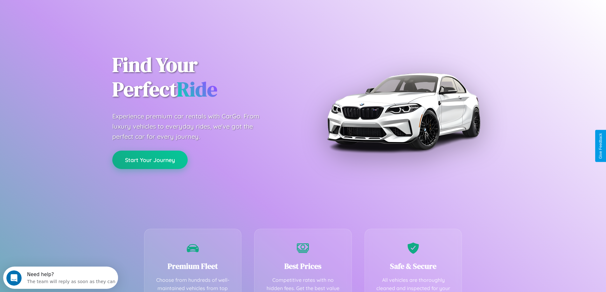 The height and width of the screenshot is (292, 606). What do you see at coordinates (303, 266) in the screenshot?
I see `h3: Best Prices` at bounding box center [303, 266].